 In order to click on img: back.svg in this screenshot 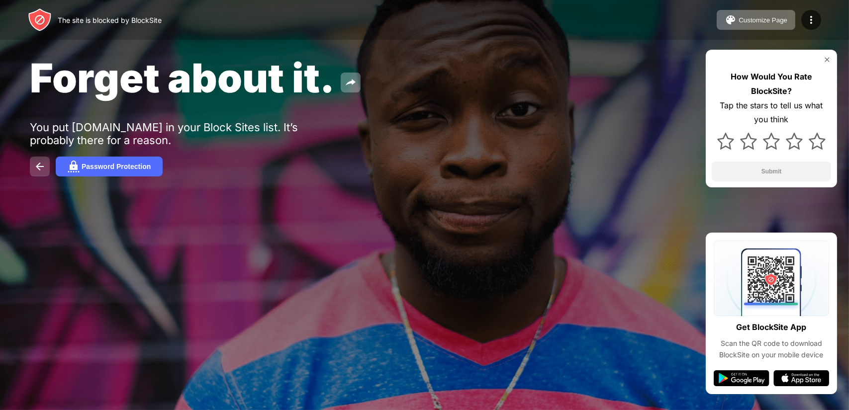, I will do `click(40, 167)`.